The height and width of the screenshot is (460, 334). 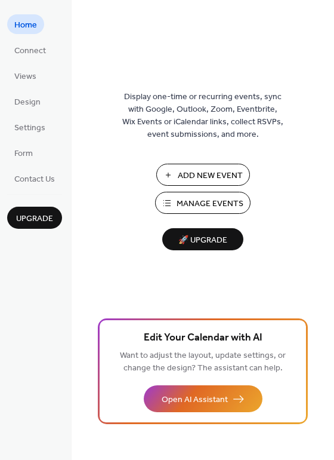 What do you see at coordinates (203, 174) in the screenshot?
I see `button: Add New Event` at bounding box center [203, 174].